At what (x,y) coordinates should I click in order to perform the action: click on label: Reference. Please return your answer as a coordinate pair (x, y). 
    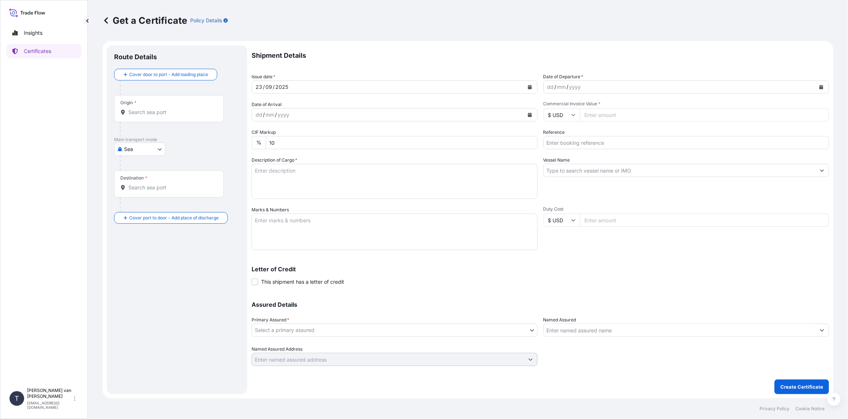
    Looking at the image, I should click on (554, 132).